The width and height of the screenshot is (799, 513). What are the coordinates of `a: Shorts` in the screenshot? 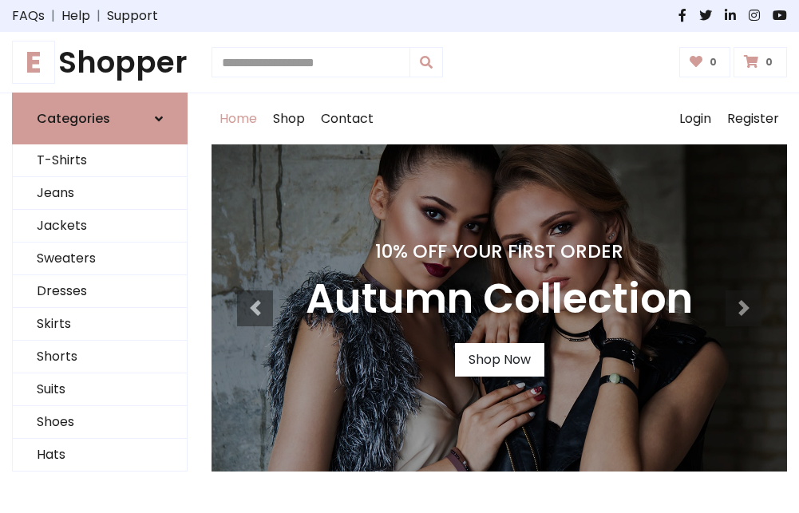 It's located at (100, 357).